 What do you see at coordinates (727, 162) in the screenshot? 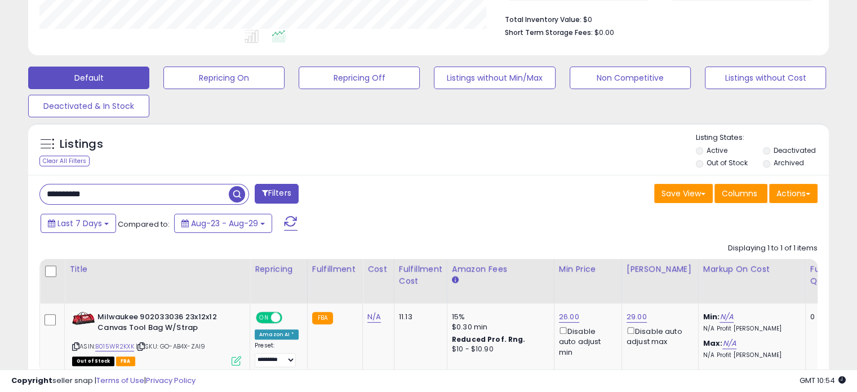
I see `label: Out of Stock` at bounding box center [727, 162].